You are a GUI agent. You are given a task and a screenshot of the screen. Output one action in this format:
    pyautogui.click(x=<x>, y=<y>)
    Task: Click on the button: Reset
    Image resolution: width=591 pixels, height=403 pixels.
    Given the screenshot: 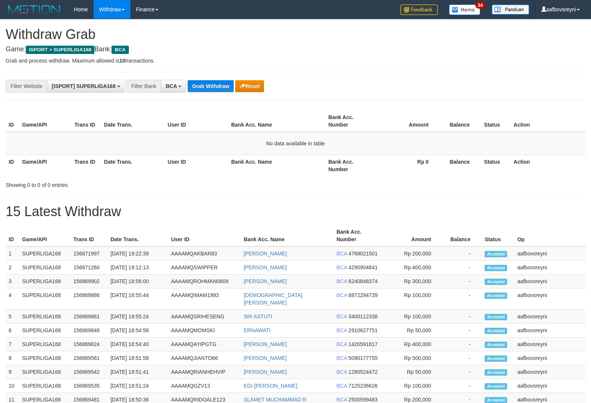 What is the action you would take?
    pyautogui.click(x=249, y=86)
    